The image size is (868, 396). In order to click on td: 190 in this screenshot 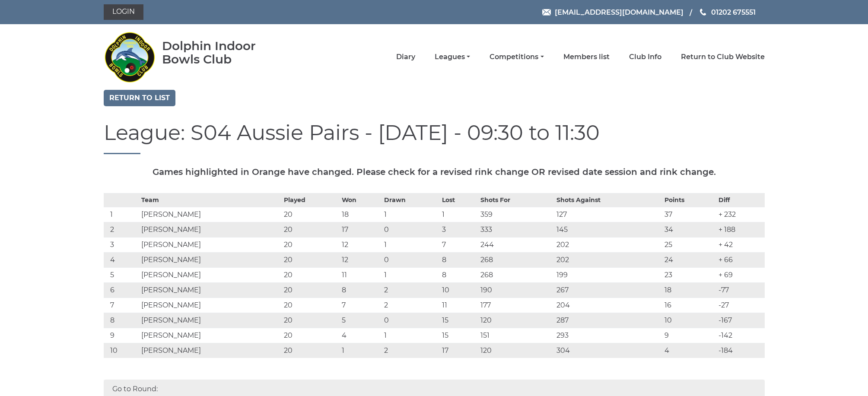, I will do `click(516, 290)`.